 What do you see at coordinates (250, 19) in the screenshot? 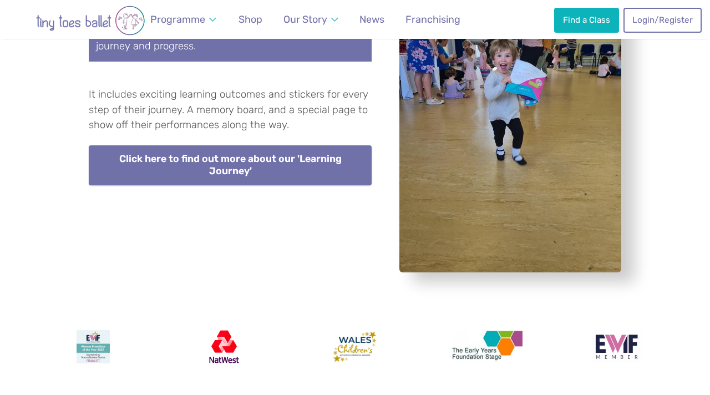
I see `span: Shop` at bounding box center [250, 19].